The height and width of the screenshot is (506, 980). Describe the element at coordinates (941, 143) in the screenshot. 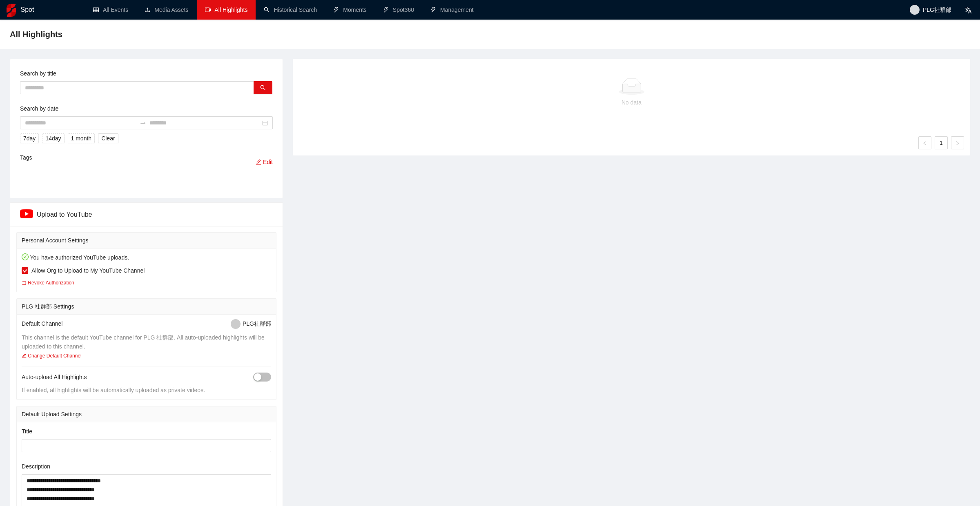

I see `a: 1` at that location.